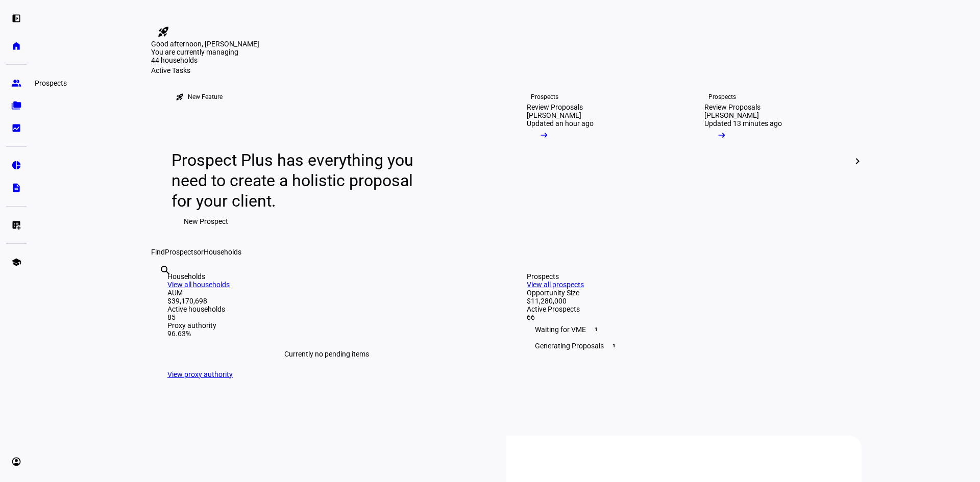 Image resolution: width=980 pixels, height=482 pixels. I want to click on span: New Prospect, so click(206, 221).